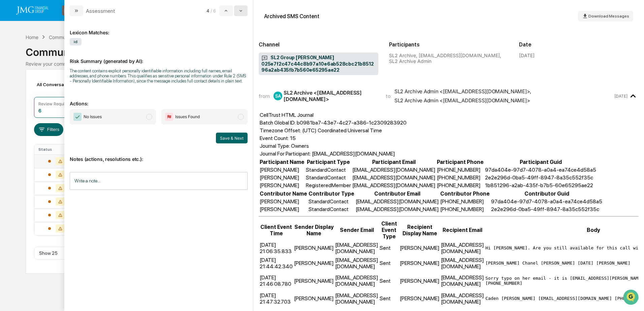 The height and width of the screenshot is (311, 644). I want to click on td: 1b851296-a2ab-435f-b7b5-60e65295ae22, so click(541, 185).